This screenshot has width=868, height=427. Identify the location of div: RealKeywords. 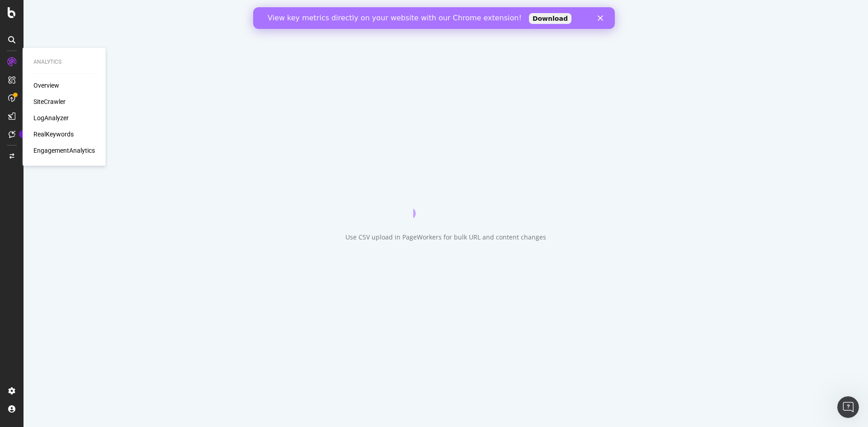
(54, 134).